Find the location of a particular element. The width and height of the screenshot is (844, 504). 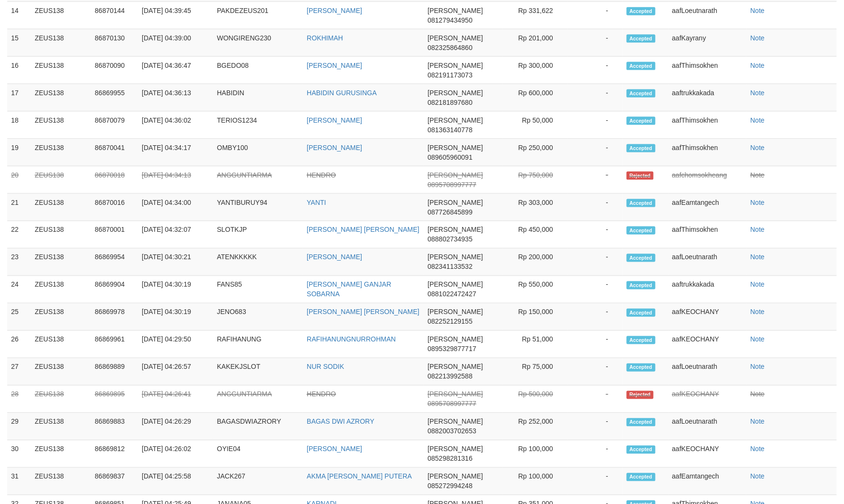

td: Rp 500,000 is located at coordinates (535, 399).